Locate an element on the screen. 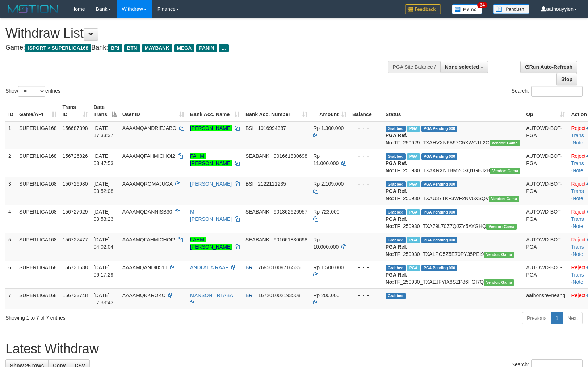  th: Game/API: activate to sort column ascending is located at coordinates (38, 111).